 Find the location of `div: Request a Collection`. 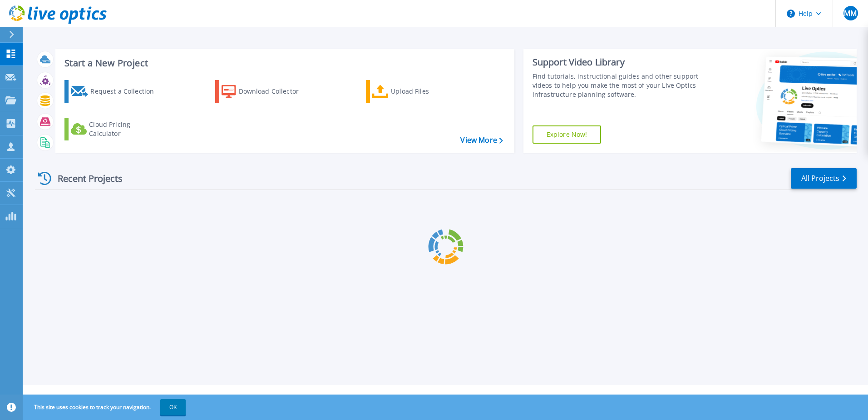

div: Request a Collection is located at coordinates (127, 91).